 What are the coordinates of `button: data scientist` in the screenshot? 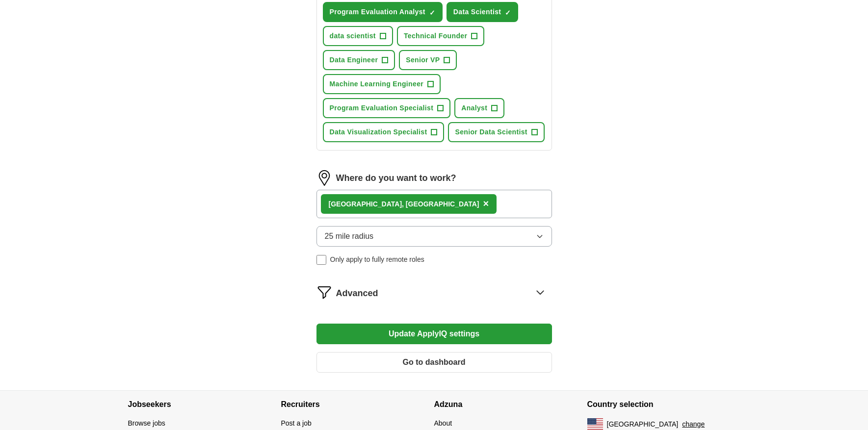 It's located at (358, 36).